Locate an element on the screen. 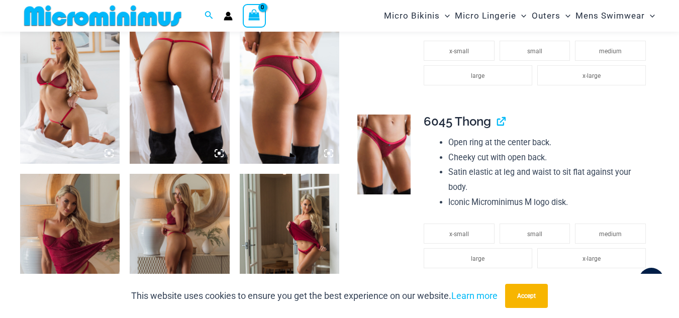  a: Micro LingerieMenu ToggleMenu Toggle is located at coordinates (490, 16).